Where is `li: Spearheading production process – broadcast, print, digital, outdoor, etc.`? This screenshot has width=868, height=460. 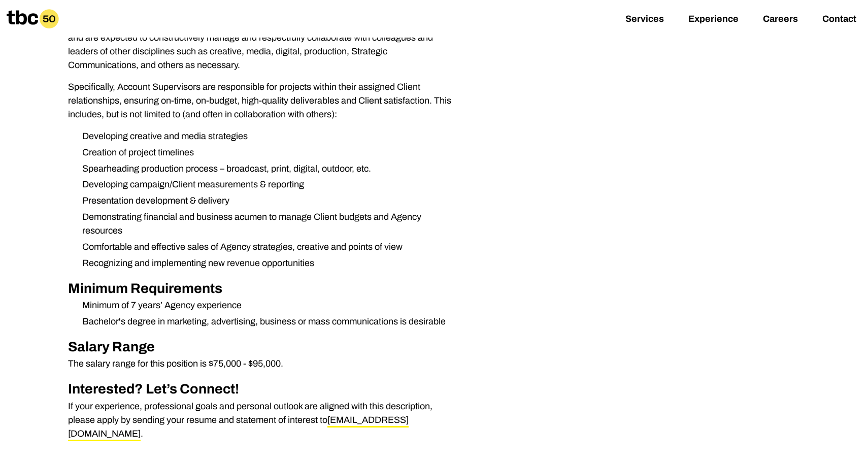 li: Spearheading production process – broadcast, print, digital, outdoor, etc. is located at coordinates (265, 168).